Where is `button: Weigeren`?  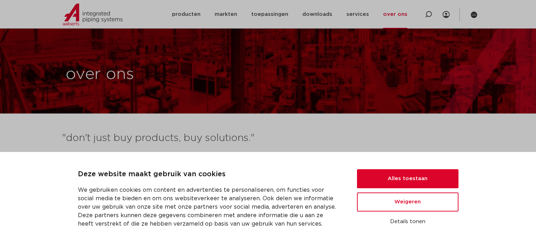 button: Weigeren is located at coordinates (407, 202).